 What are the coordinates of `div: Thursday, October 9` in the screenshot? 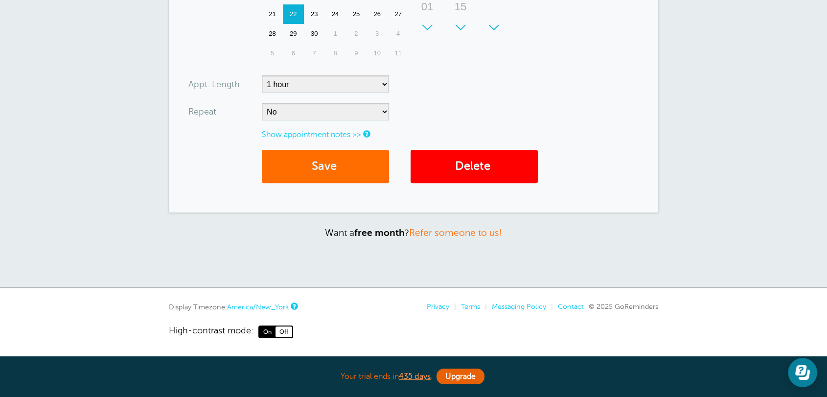 It's located at (356, 53).